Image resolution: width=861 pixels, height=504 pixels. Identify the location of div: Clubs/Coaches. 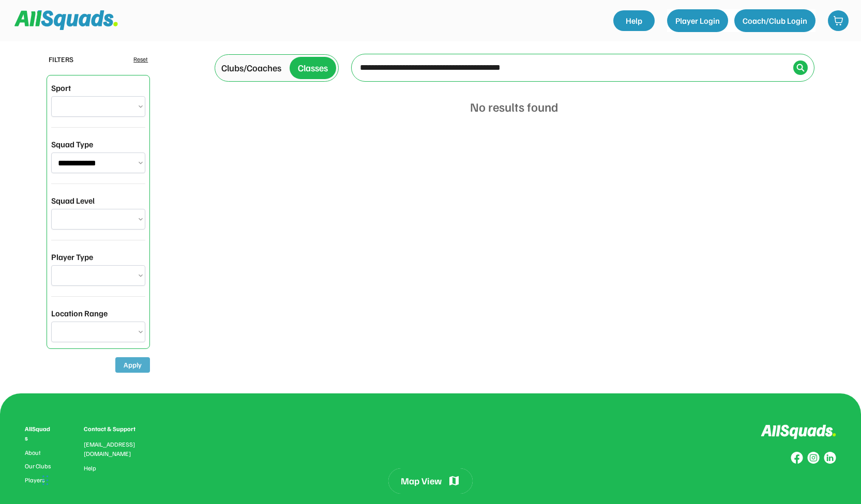
(251, 68).